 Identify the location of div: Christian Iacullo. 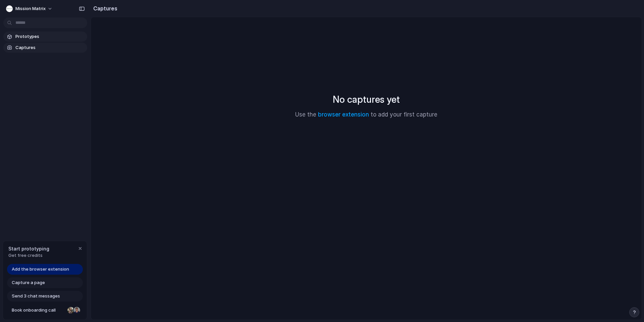
(77, 310).